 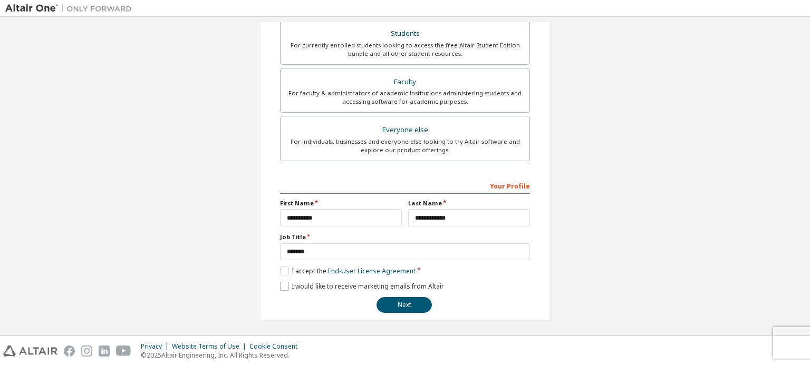 What do you see at coordinates (86, 351) in the screenshot?
I see `img: instagram.svg` at bounding box center [86, 351].